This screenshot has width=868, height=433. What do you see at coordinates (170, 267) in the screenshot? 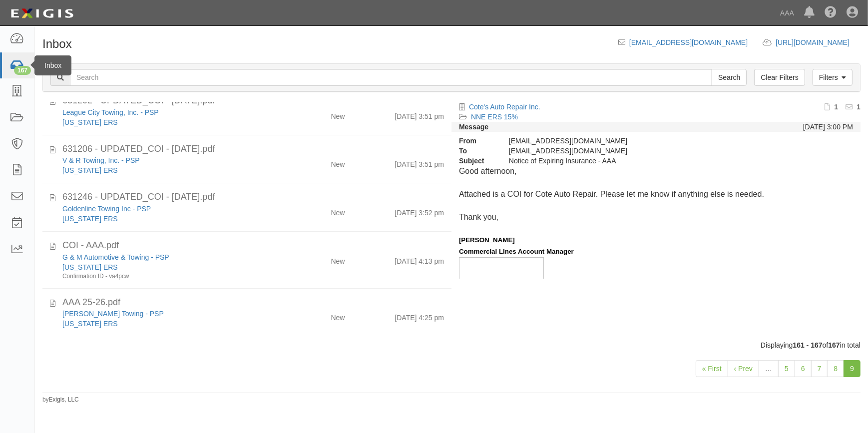
I see `div: California ERS` at bounding box center [170, 267].